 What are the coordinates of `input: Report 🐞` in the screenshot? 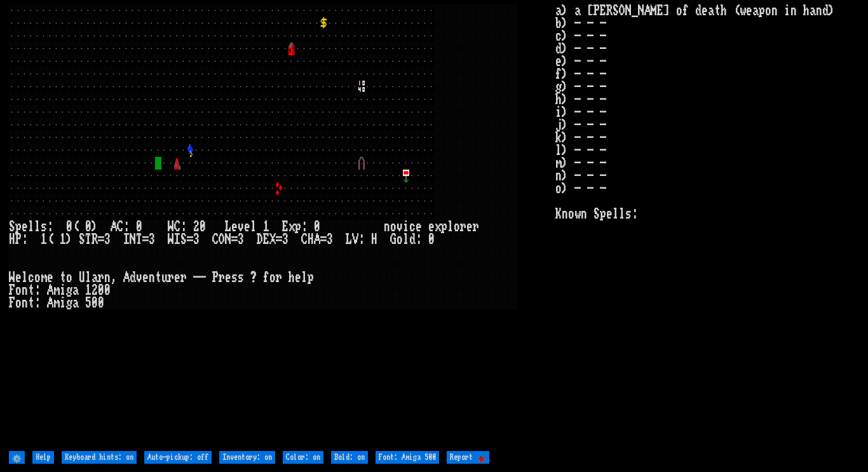 It's located at (468, 458).